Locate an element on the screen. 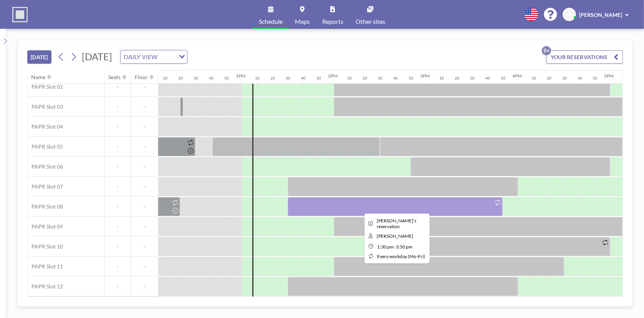 This screenshot has height=318, width=644. div: 4PM is located at coordinates (517, 76).